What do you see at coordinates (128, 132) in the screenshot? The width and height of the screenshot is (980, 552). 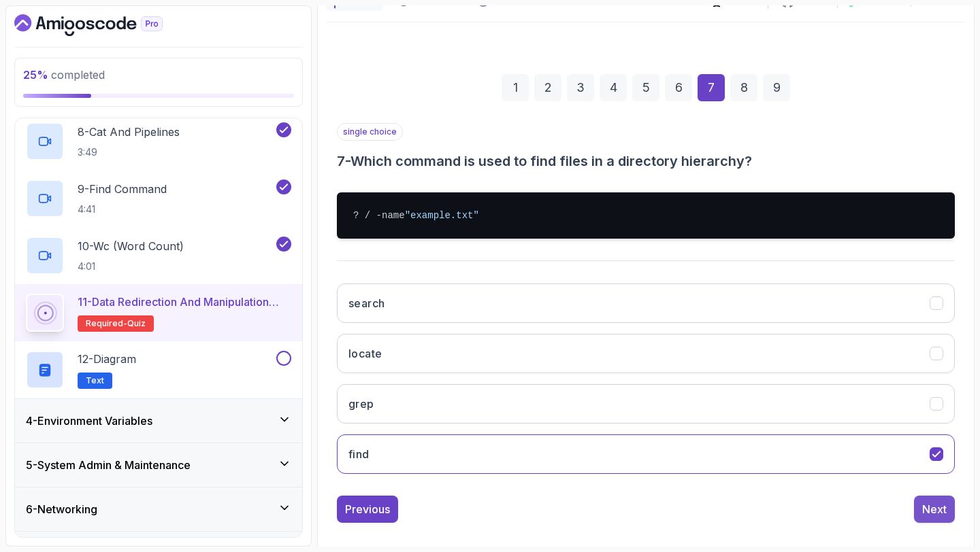 I see `p: 8 - Cat And Pipelines` at bounding box center [128, 132].